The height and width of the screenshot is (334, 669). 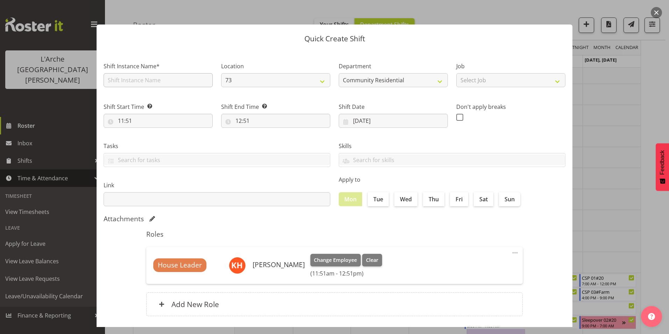 What do you see at coordinates (378, 199) in the screenshot?
I see `label: Tue` at bounding box center [378, 199].